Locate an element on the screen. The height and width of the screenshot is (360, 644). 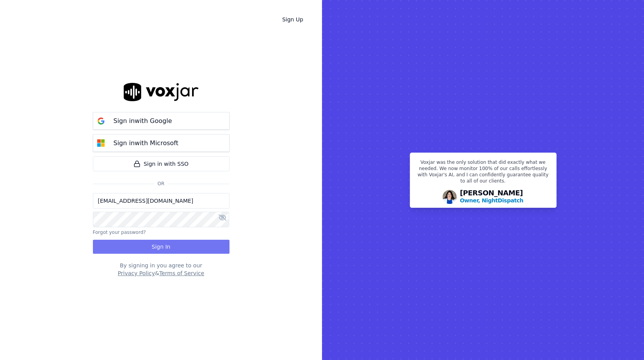
img: Avatar is located at coordinates (450, 197).